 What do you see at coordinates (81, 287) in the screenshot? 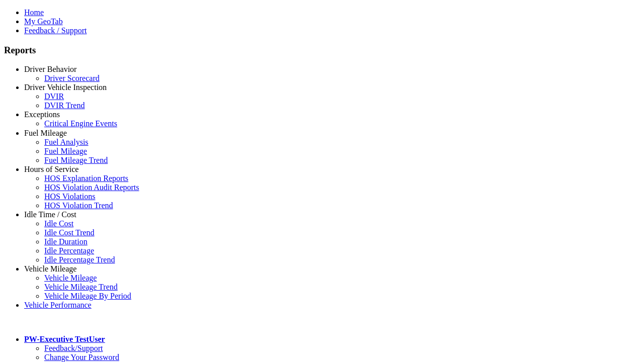
I see `a: Vehicle Mileage Trend` at bounding box center [81, 287].